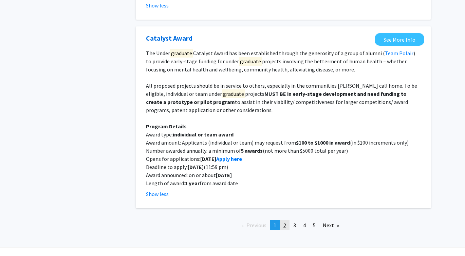 This screenshot has width=465, height=256. What do you see at coordinates (283, 175) in the screenshot?
I see `p: Award announced: on or about` at bounding box center [283, 175].